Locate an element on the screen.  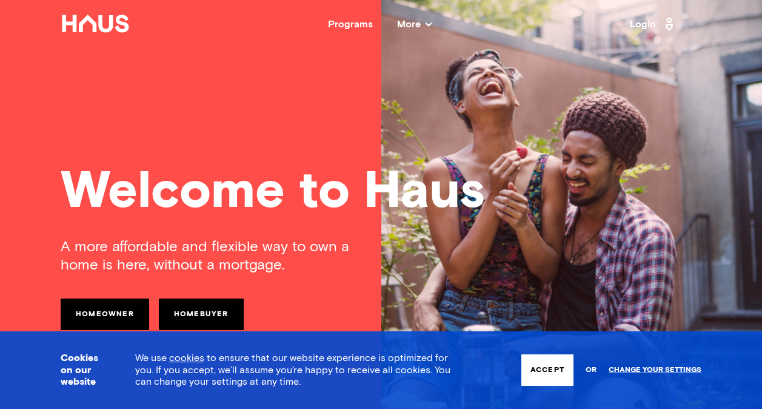
div: Programs is located at coordinates (350, 24).